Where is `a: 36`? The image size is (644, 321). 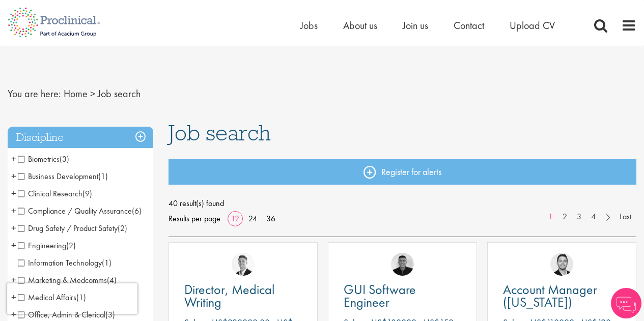 a: 36 is located at coordinates (271, 219).